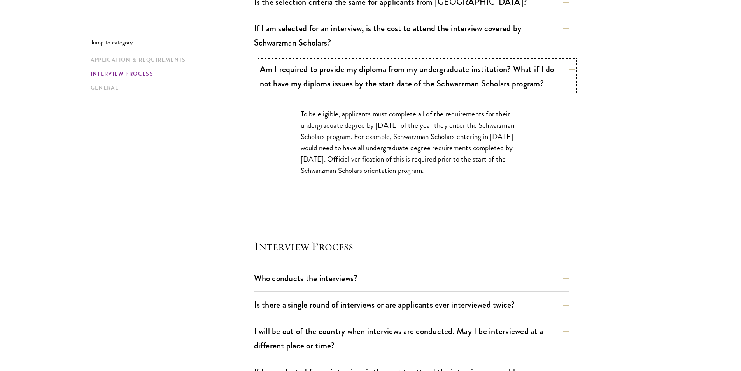 Image resolution: width=741 pixels, height=371 pixels. I want to click on p: Jump to category:, so click(172, 42).